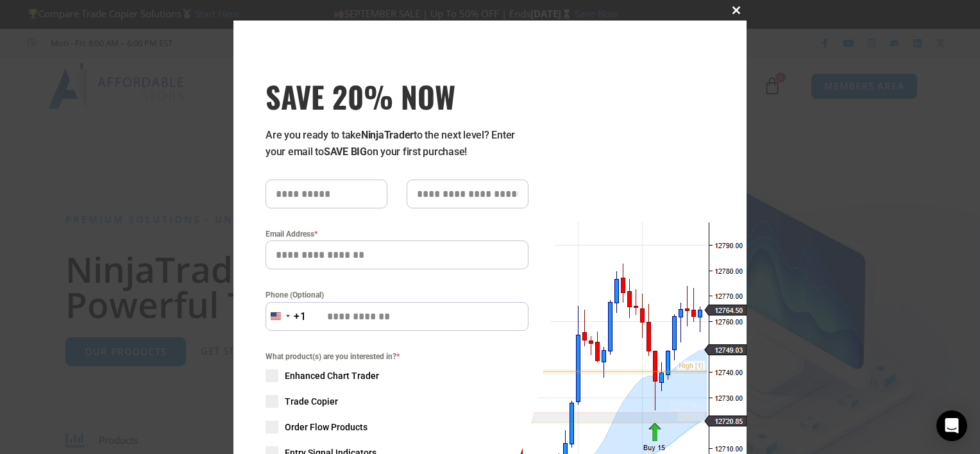 This screenshot has width=980, height=454. Describe the element at coordinates (397, 376) in the screenshot. I see `label: Enhanced Chart Trader` at that location.